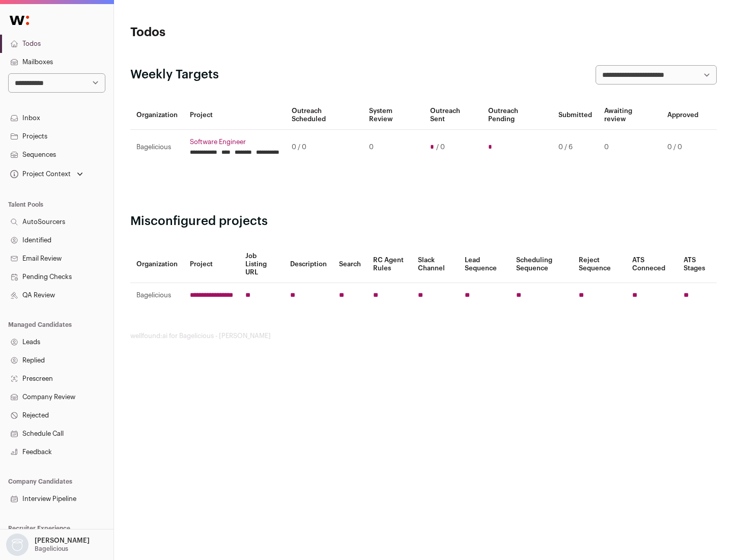 This screenshot has width=733, height=560. I want to click on span: / 0, so click(440, 147).